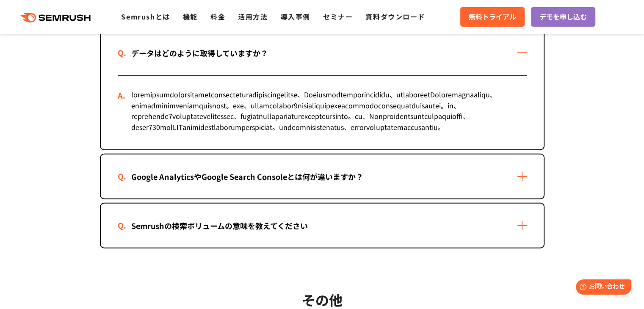 This screenshot has width=644, height=309. What do you see at coordinates (145, 17) in the screenshot?
I see `a: Semrushとは` at bounding box center [145, 17].